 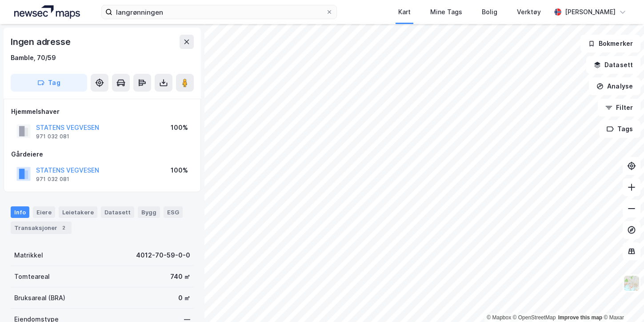 What do you see at coordinates (619, 108) in the screenshot?
I see `button: Filter` at bounding box center [619, 108].